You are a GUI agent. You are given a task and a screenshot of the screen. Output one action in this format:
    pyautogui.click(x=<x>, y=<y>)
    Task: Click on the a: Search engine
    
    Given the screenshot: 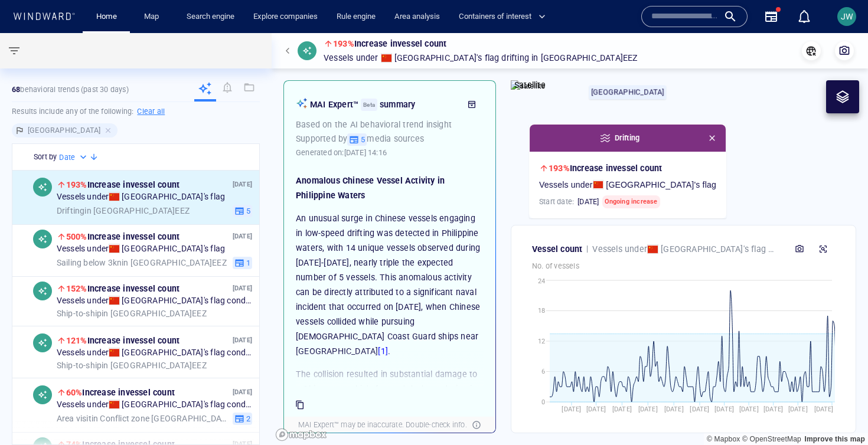 What is the action you would take?
    pyautogui.click(x=210, y=16)
    